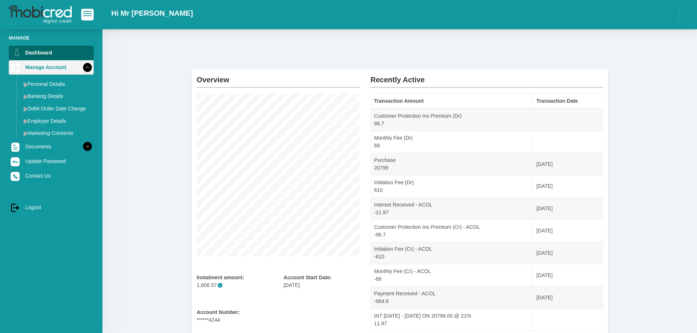  Describe the element at coordinates (57, 121) in the screenshot. I see `a: Employer Details` at that location.